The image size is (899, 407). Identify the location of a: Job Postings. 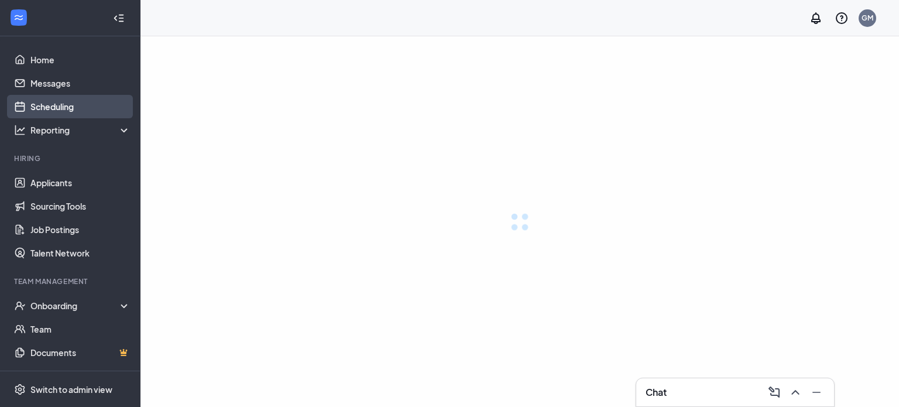
(80, 230).